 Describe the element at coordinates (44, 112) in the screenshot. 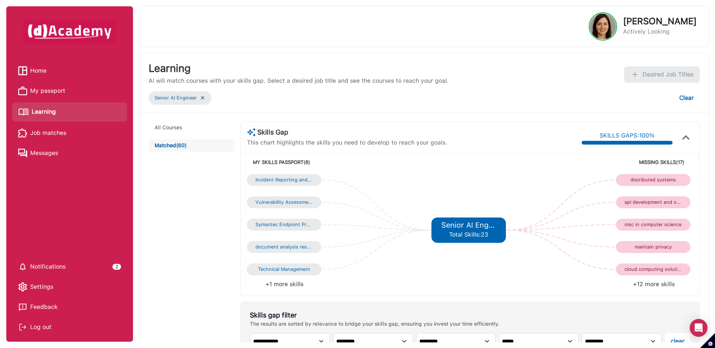

I see `span: Learning` at that location.